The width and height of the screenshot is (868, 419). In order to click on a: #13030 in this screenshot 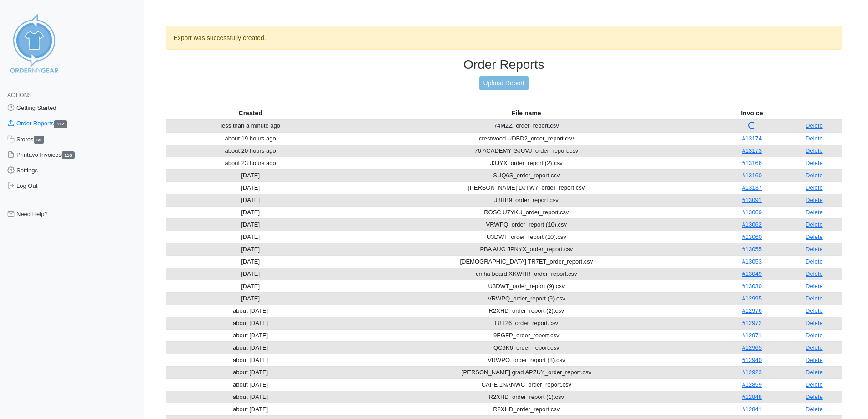, I will do `click(753, 286)`.